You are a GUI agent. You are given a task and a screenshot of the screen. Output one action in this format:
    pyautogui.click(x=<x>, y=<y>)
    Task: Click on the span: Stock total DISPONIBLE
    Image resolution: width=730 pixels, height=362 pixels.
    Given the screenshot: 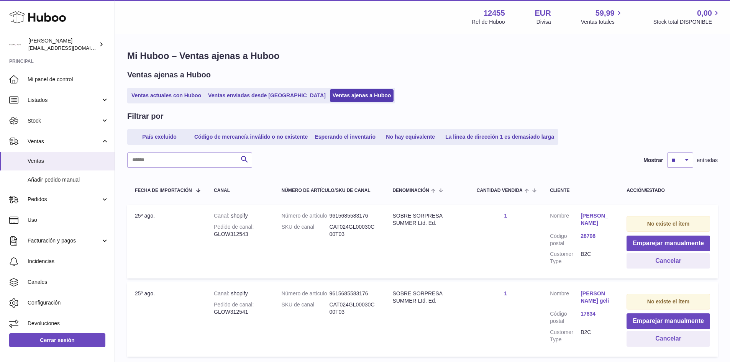 What is the action you would take?
    pyautogui.click(x=687, y=22)
    